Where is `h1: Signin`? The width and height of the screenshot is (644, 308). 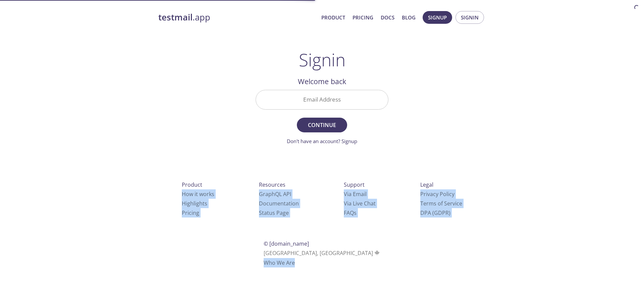 h1: Signin is located at coordinates (322, 60).